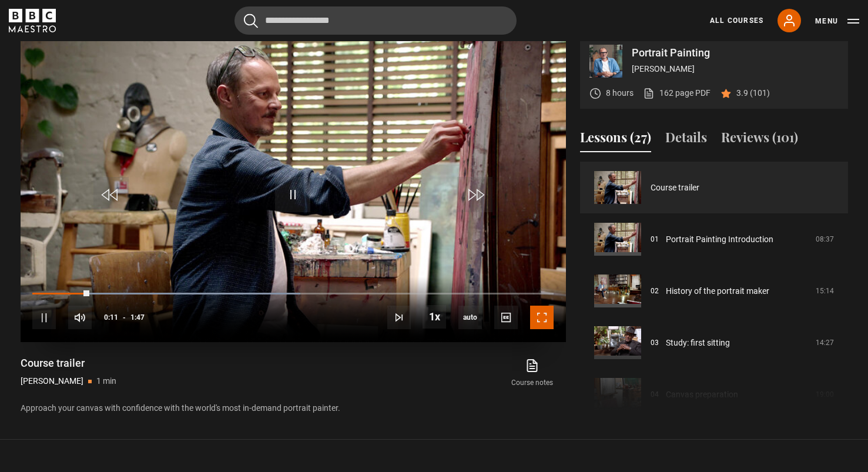 The height and width of the screenshot is (472, 868). What do you see at coordinates (111, 318) in the screenshot?
I see `span: 0:11` at bounding box center [111, 318].